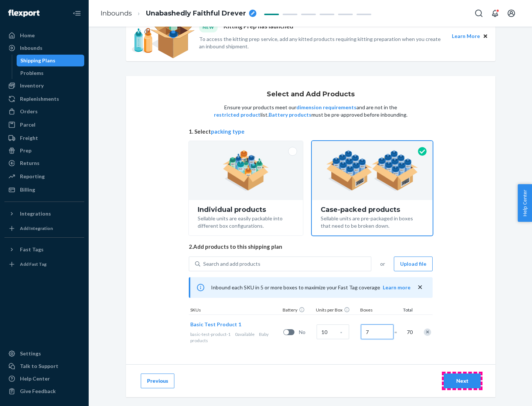  I want to click on div: Orders, so click(29, 112).